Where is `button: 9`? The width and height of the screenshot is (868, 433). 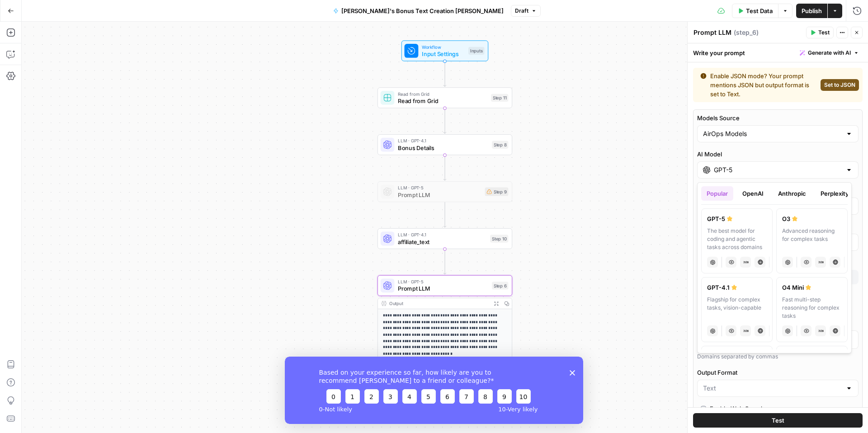 button: 9 is located at coordinates (220, 40).